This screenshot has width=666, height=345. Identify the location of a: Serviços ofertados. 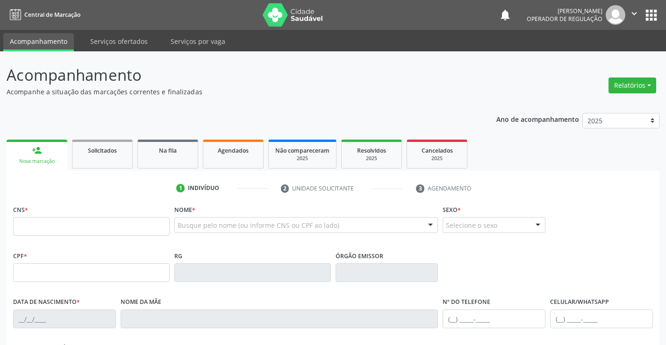
(119, 41).